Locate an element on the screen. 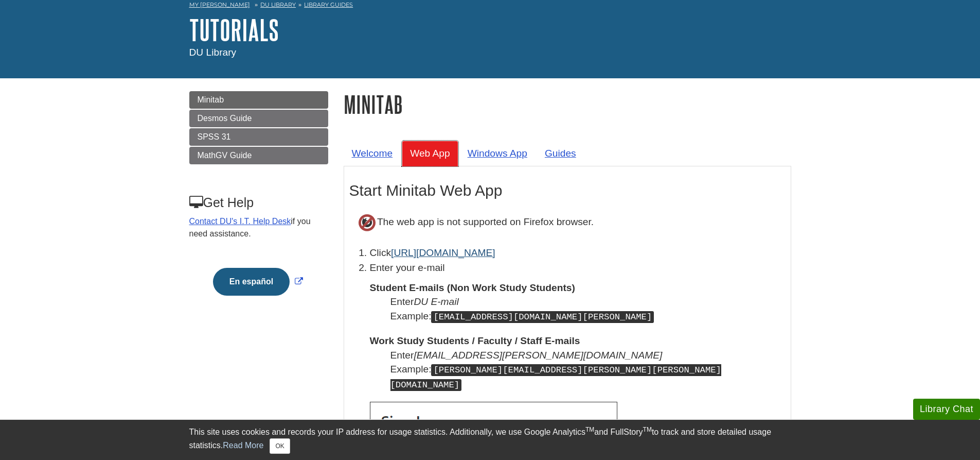 The width and height of the screenshot is (980, 460). a: Welcome is located at coordinates (372, 153).